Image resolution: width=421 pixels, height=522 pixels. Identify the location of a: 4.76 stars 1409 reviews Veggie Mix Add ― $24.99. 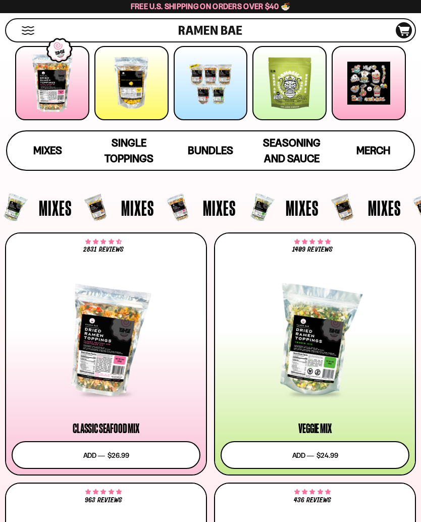
(315, 353).